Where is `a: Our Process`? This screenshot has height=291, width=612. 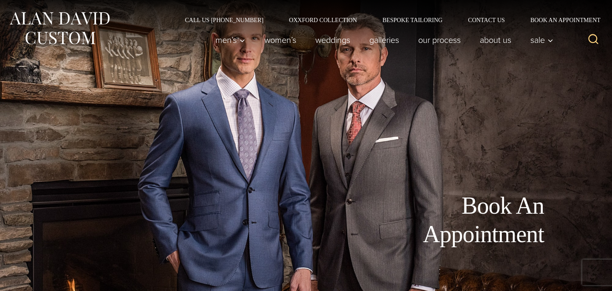
a: Our Process is located at coordinates (439, 40).